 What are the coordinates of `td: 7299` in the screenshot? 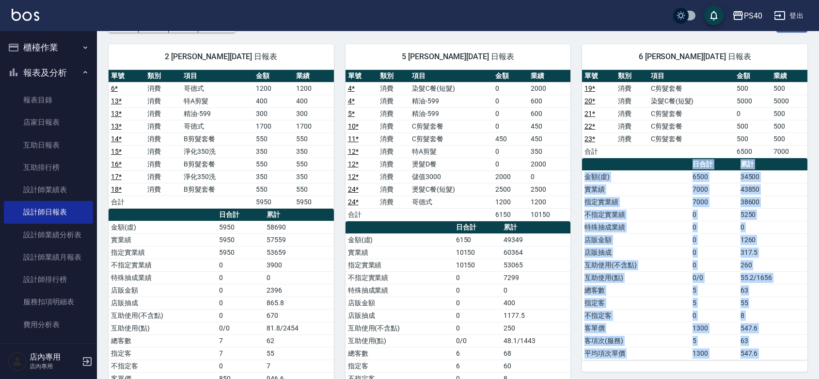 It's located at (536, 277).